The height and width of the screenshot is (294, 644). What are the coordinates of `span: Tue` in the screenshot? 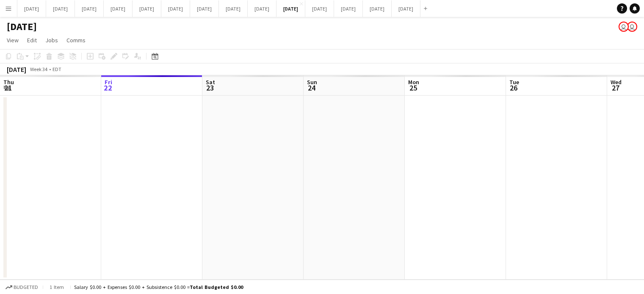 It's located at (514, 82).